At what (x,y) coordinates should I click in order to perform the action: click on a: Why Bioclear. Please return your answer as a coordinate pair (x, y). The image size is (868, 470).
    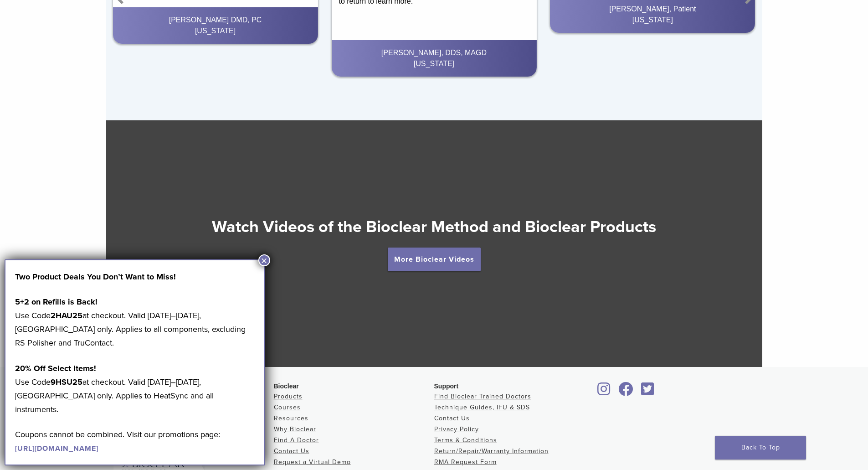
    Looking at the image, I should click on (295, 429).